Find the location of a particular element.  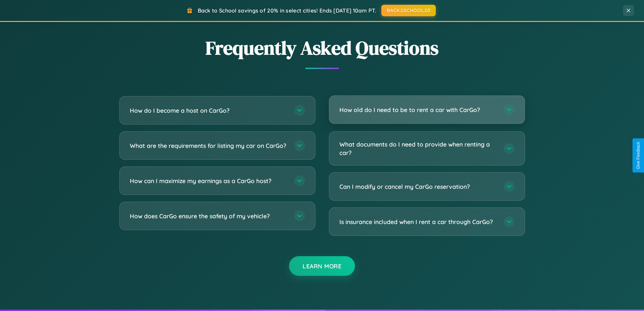

h3: How does CarGo ensure the safety of my vehicle? is located at coordinates (209, 216).